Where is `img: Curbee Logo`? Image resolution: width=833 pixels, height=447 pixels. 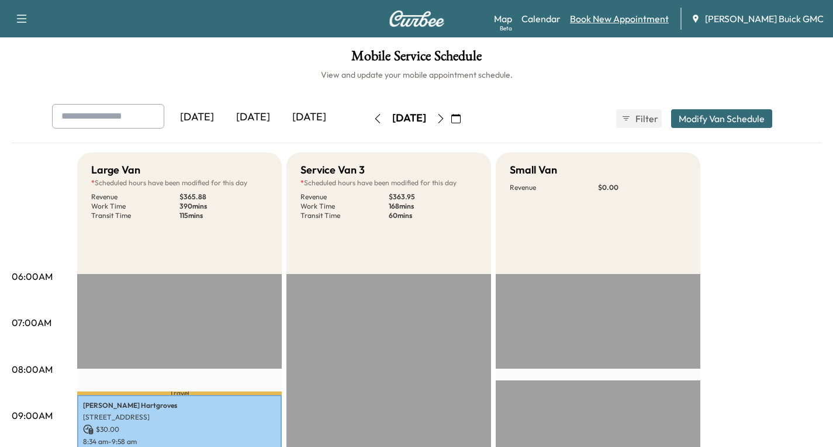 img: Curbee Logo is located at coordinates (417, 19).